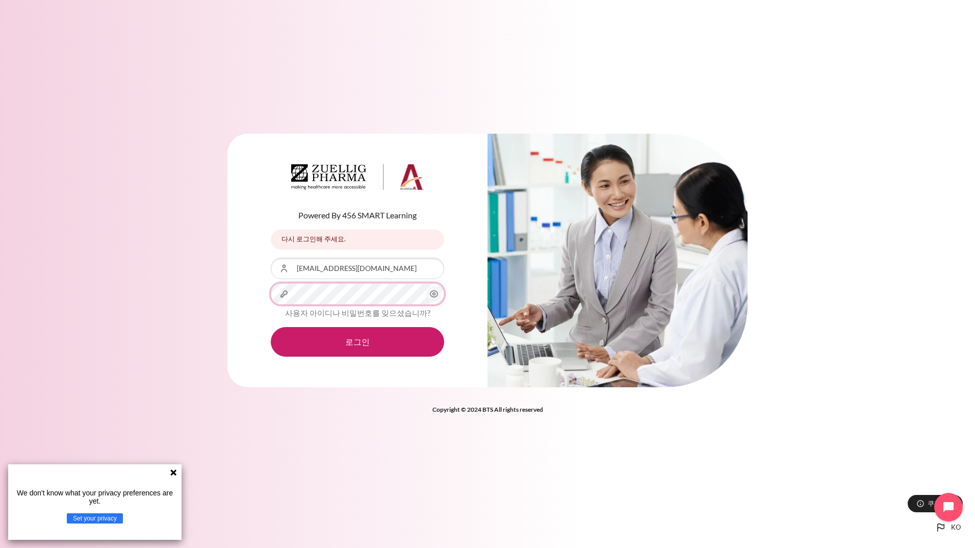 The image size is (975, 548). Describe the element at coordinates (942, 503) in the screenshot. I see `span: 쿠키 공지` at that location.